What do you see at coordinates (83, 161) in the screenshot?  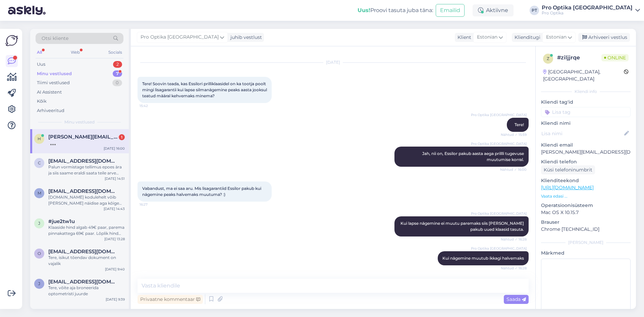 I see `span: candymaniac1@gmail.com` at bounding box center [83, 161].